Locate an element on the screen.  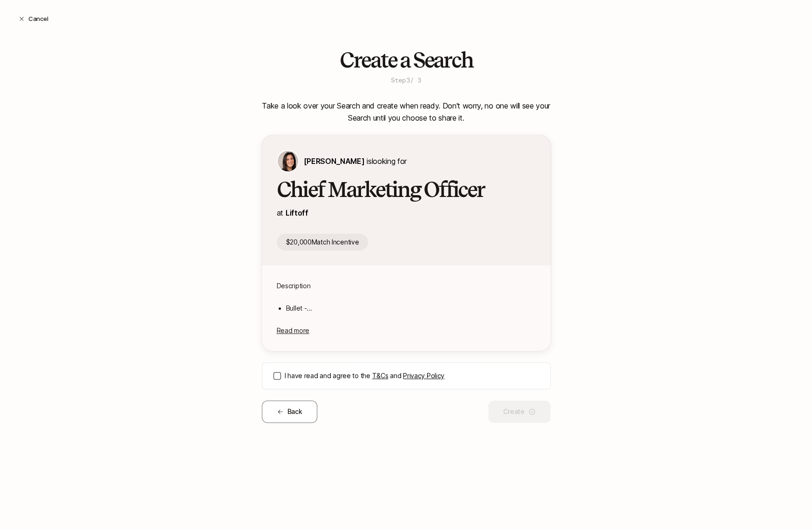
p: is looking for is located at coordinates (355, 161).